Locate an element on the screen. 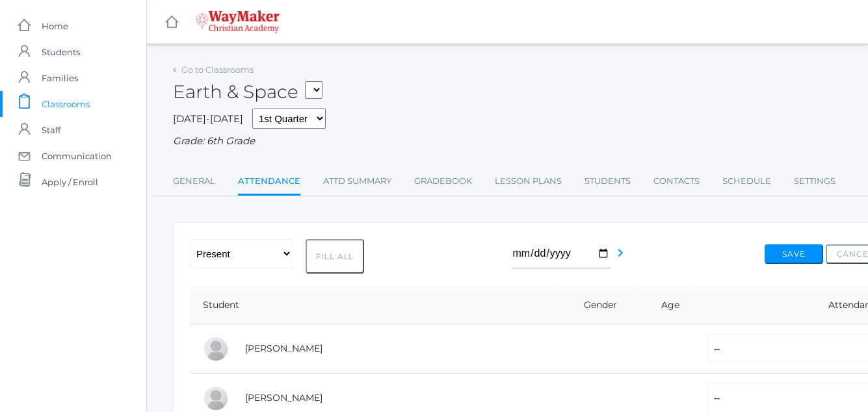  a: Lesson Plans is located at coordinates (528, 181).